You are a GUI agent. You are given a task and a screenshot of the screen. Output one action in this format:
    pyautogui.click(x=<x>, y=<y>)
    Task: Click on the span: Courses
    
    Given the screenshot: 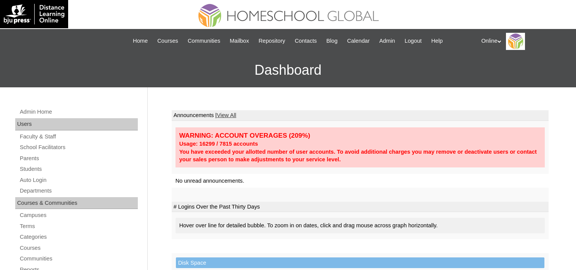 What is the action you would take?
    pyautogui.click(x=168, y=41)
    